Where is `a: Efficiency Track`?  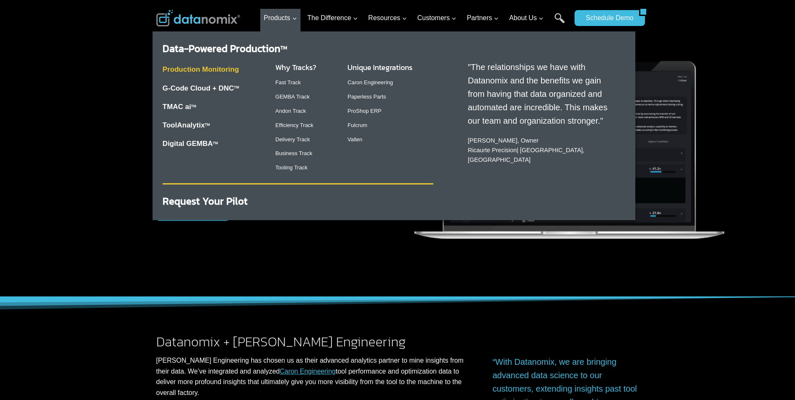
a: Efficiency Track is located at coordinates (294, 125).